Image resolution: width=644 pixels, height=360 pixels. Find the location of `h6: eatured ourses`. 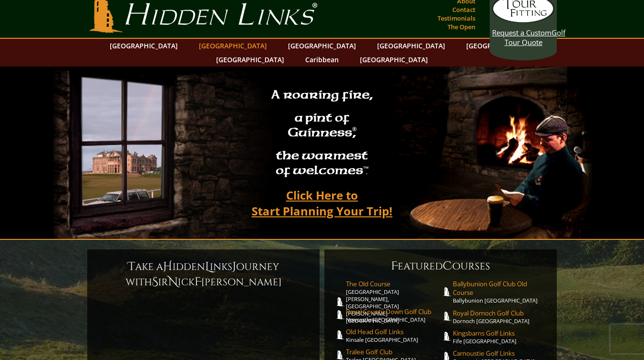

h6: eatured ourses is located at coordinates (440, 266).